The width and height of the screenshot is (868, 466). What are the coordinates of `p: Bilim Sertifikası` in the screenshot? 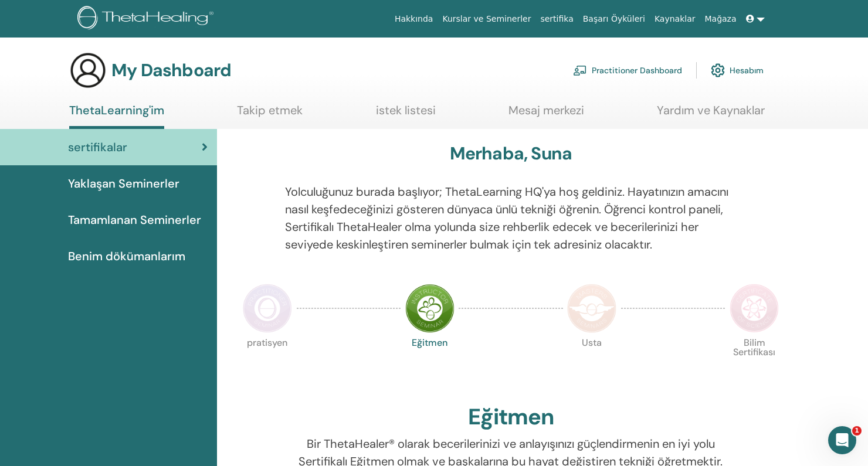 It's located at (754, 363).